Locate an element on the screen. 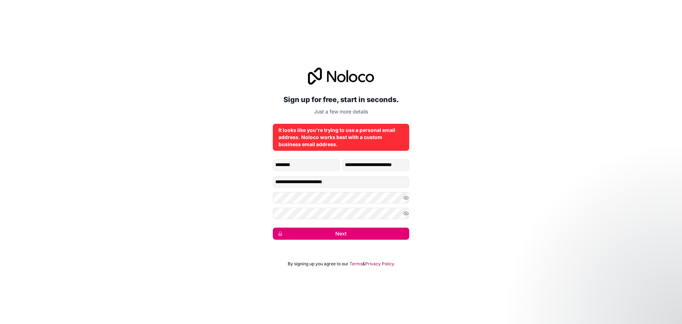 This screenshot has height=324, width=682. input: Email address is located at coordinates (341, 182).